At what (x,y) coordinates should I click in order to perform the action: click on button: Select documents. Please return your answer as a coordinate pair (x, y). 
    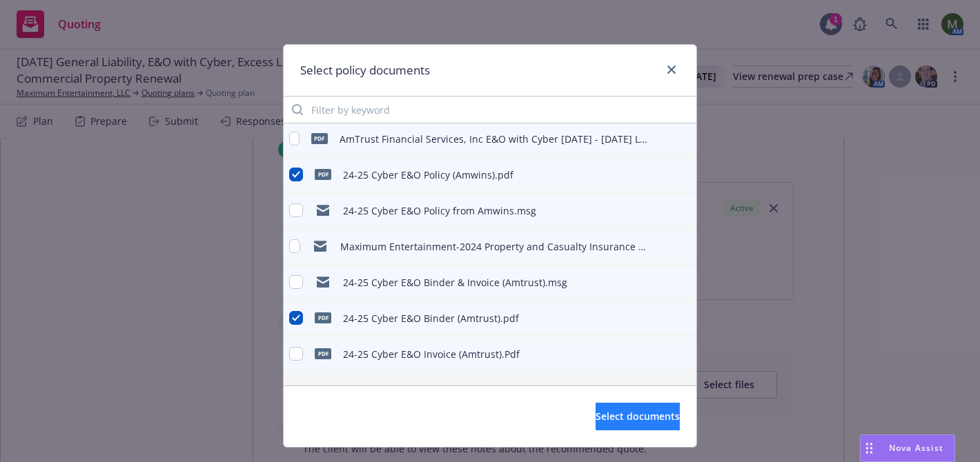
    Looking at the image, I should click on (638, 417).